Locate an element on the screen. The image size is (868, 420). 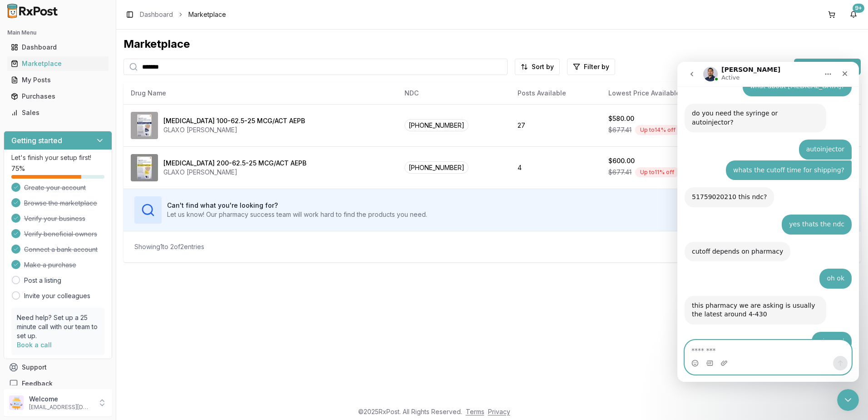
nav: breadcrumb is located at coordinates (183, 15).